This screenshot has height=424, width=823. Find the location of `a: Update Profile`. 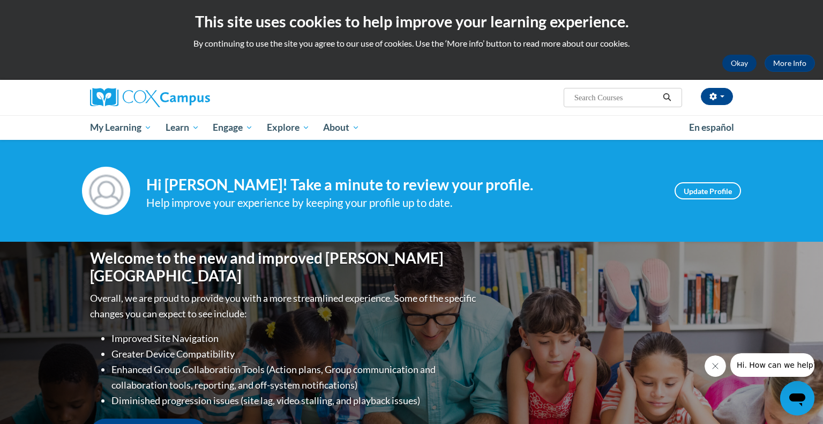

a: Update Profile is located at coordinates (707, 191).